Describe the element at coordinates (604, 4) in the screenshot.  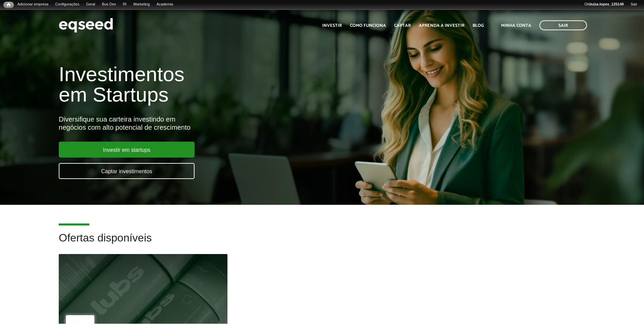
I see `a: Oláluiza.lopes_125140` at that location.